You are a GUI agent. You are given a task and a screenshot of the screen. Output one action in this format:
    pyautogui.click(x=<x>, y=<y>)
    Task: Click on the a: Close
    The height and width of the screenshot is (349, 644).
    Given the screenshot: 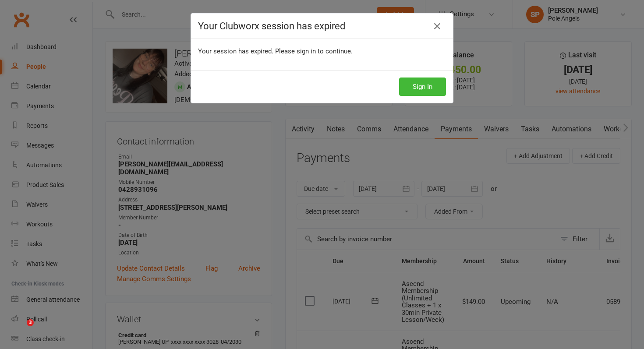 What is the action you would take?
    pyautogui.click(x=437, y=26)
    